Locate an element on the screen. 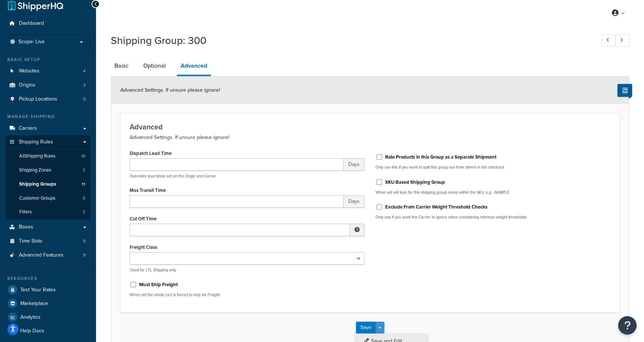 This screenshot has height=342, width=644. a: Customer Groups5 is located at coordinates (48, 198).